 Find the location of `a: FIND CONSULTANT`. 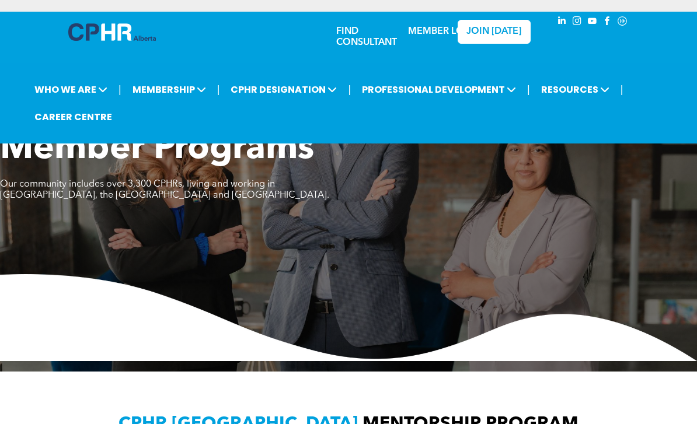

a: FIND CONSULTANT is located at coordinates (366, 37).